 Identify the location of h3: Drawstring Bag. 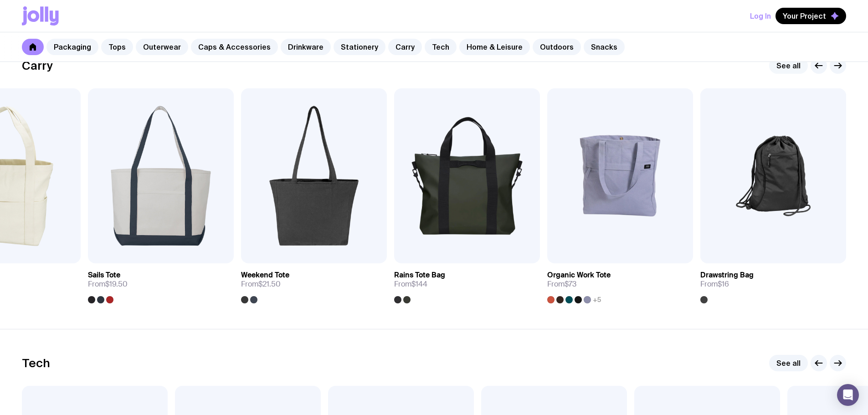
(726, 275).